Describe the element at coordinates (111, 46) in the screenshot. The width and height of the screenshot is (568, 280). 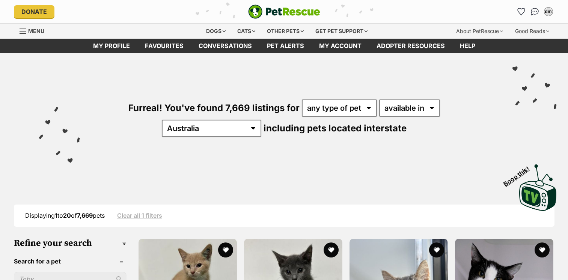
I see `a: My profile` at that location.